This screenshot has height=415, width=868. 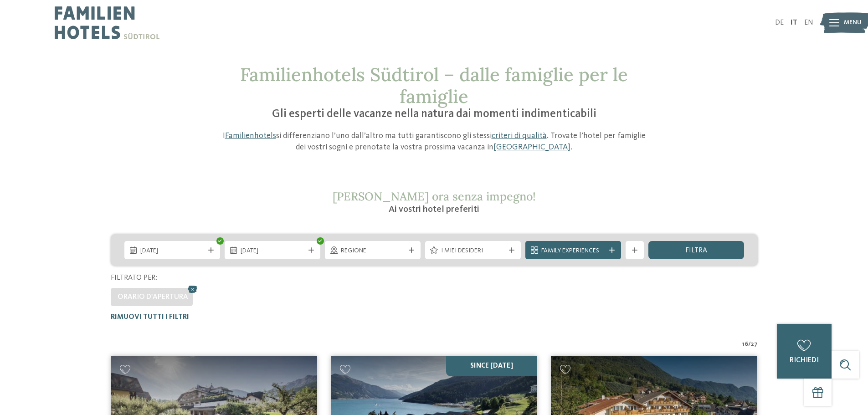 I want to click on span: filtra, so click(x=696, y=251).